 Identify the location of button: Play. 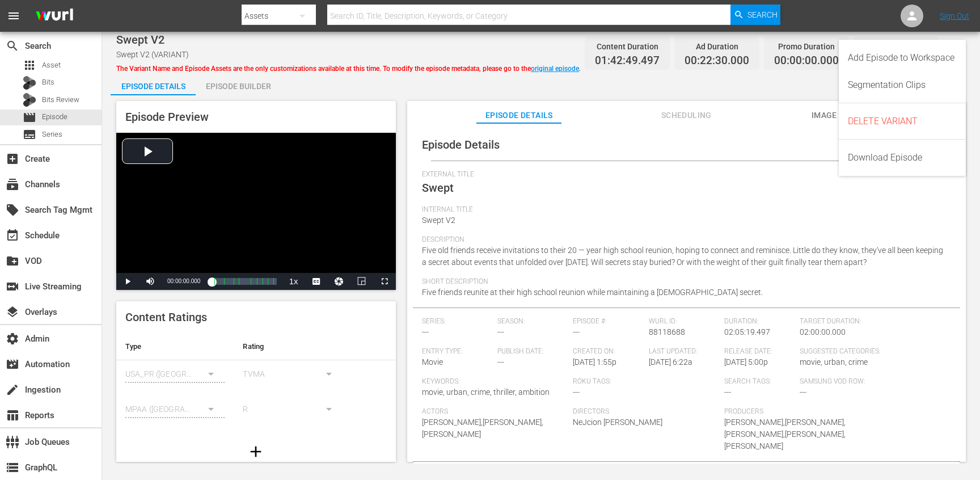
(127, 282).